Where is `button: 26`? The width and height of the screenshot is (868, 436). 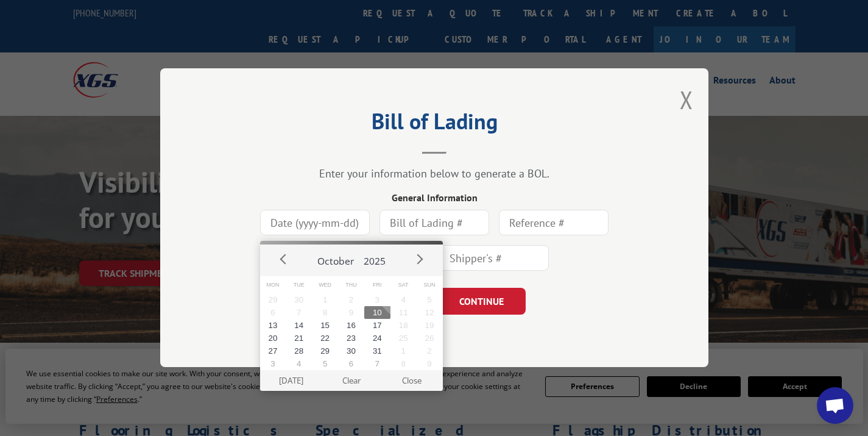 button: 26 is located at coordinates (429, 338).